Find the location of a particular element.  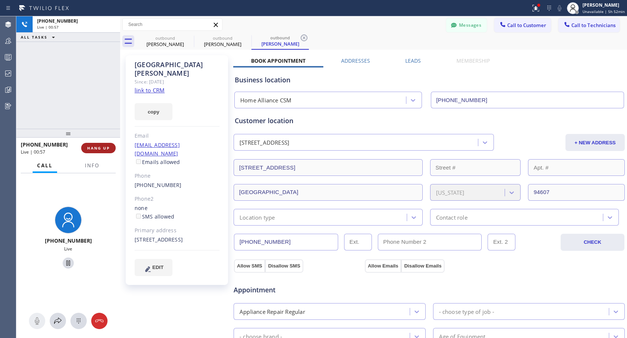

label: Leads is located at coordinates (413, 60).